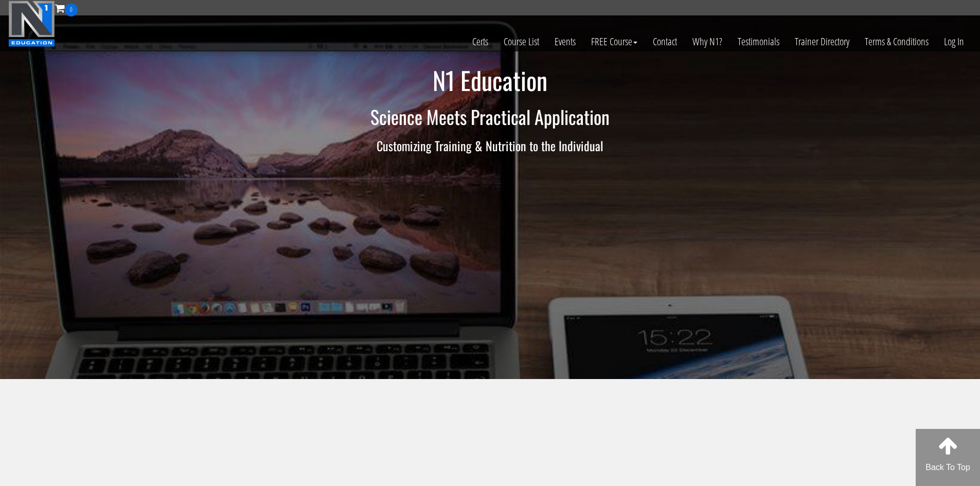  What do you see at coordinates (822, 42) in the screenshot?
I see `a: Trainer Directory` at bounding box center [822, 42].